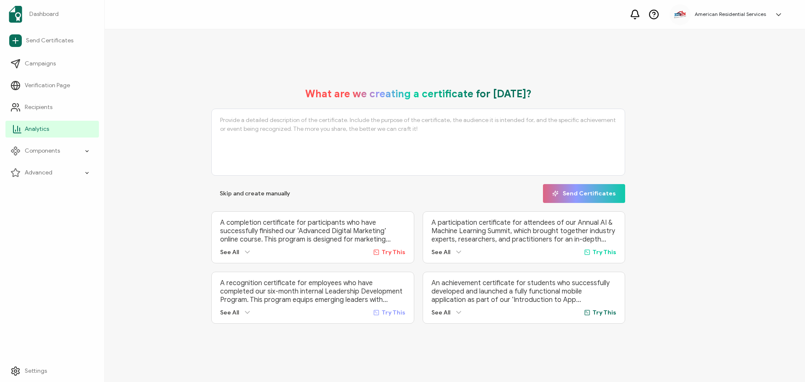  Describe the element at coordinates (44, 14) in the screenshot. I see `span: Dashboard` at that location.